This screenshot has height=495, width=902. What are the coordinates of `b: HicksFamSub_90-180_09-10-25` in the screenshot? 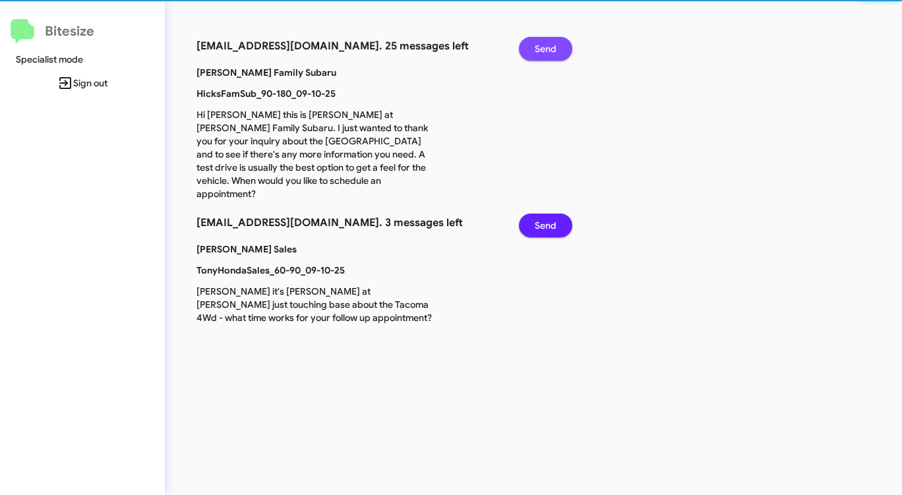 It's located at (266, 94).